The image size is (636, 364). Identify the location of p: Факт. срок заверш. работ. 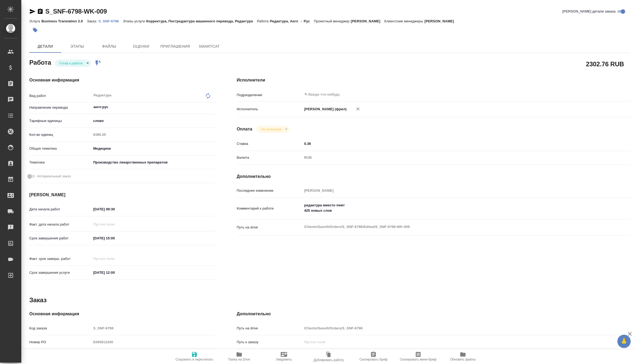
(60, 259).